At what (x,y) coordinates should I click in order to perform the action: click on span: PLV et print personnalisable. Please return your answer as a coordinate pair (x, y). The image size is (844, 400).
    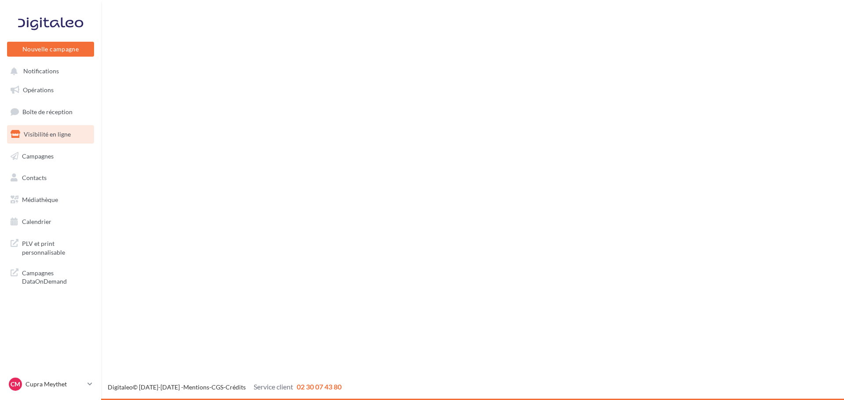
    Looking at the image, I should click on (56, 247).